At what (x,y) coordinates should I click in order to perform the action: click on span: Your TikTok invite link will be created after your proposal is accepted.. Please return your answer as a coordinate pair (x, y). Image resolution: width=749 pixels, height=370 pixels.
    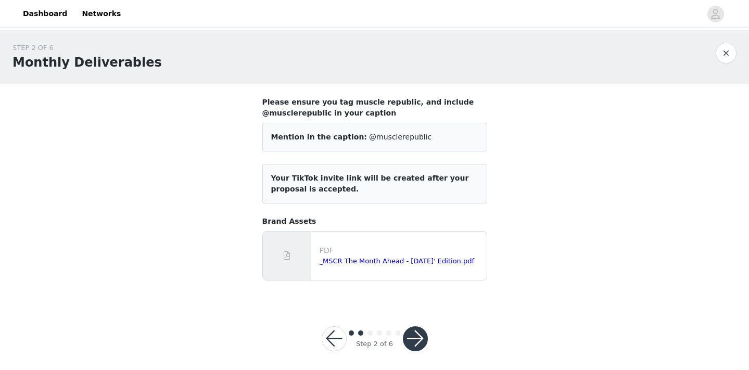
    Looking at the image, I should click on (370, 183).